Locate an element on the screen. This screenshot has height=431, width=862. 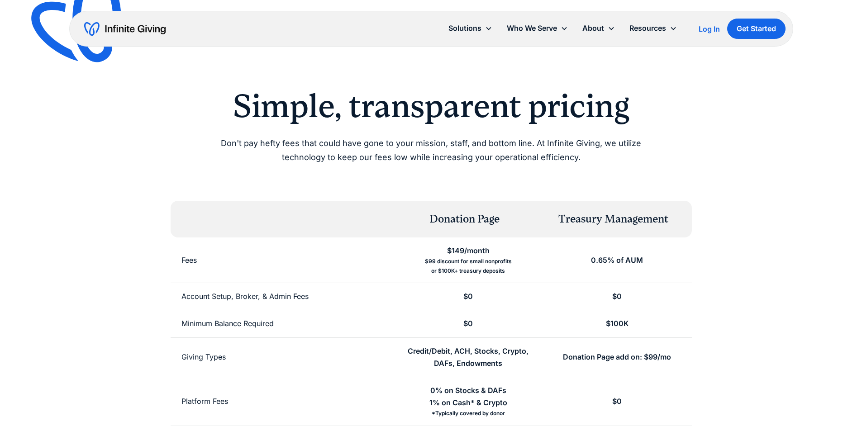
div: Resources is located at coordinates (647, 28).